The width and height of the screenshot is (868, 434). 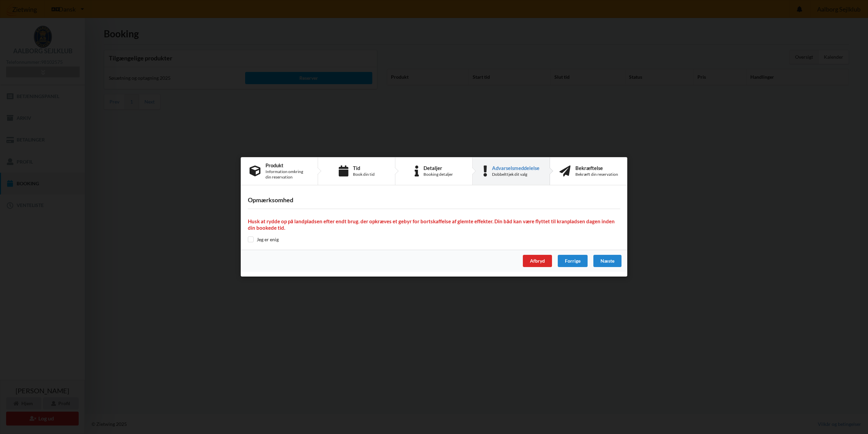 I want to click on div: Detaljer, so click(x=438, y=168).